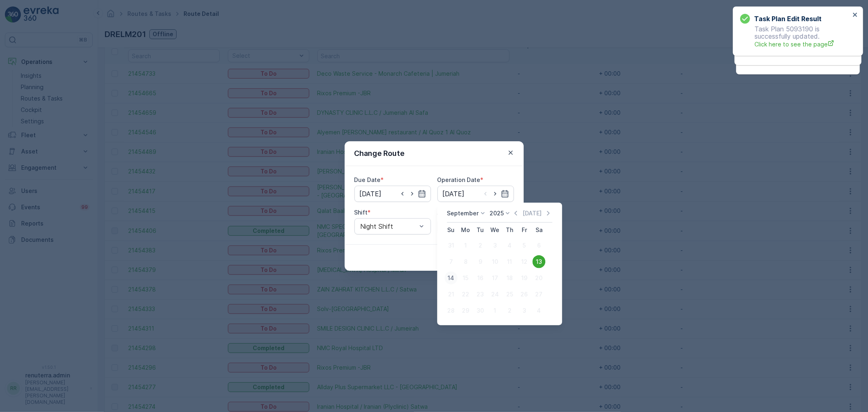 This screenshot has height=412, width=868. What do you see at coordinates (451, 262) in the screenshot?
I see `div: 7` at bounding box center [451, 262].